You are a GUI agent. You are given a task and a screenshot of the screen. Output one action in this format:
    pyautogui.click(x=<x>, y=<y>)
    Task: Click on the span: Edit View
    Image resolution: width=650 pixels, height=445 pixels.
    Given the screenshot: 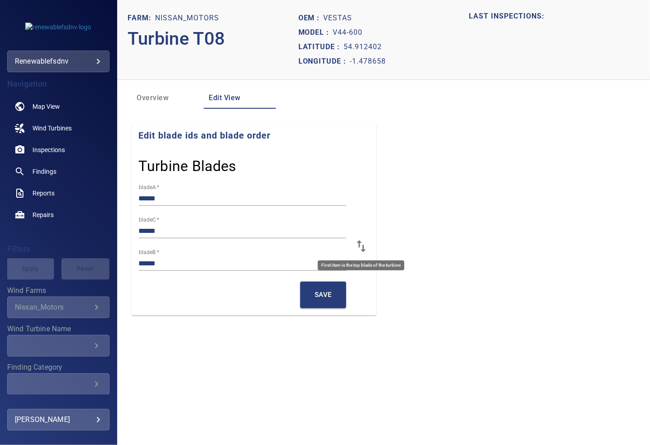 What is the action you would take?
    pyautogui.click(x=240, y=98)
    